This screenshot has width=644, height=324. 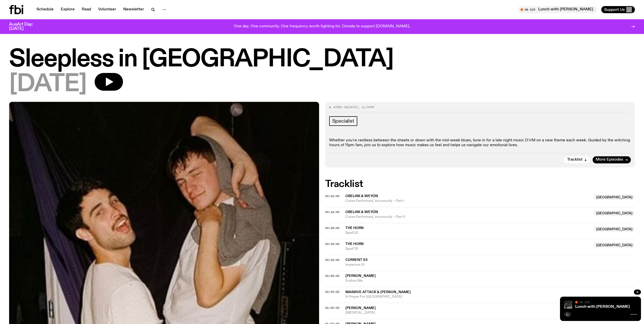 What do you see at coordinates (332, 292) in the screenshot?
I see `button: 00:53:00` at bounding box center [332, 292].